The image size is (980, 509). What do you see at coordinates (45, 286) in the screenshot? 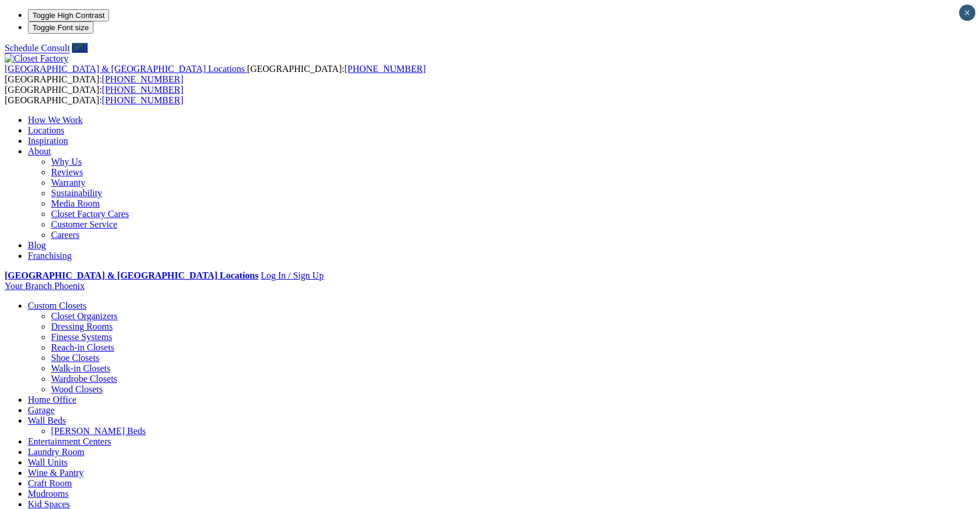
I see `a: Your Branch Phoenix` at bounding box center [45, 286].